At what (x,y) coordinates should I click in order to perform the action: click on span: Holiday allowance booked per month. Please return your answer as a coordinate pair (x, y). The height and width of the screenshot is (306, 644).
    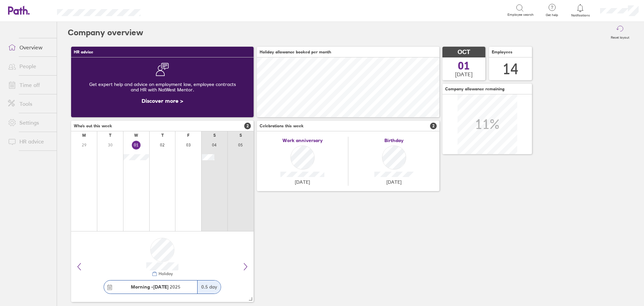
    Looking at the image, I should click on (295, 52).